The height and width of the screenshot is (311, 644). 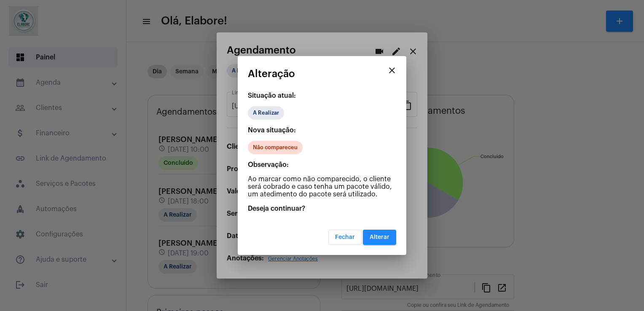 I want to click on span: Alteração, so click(x=271, y=74).